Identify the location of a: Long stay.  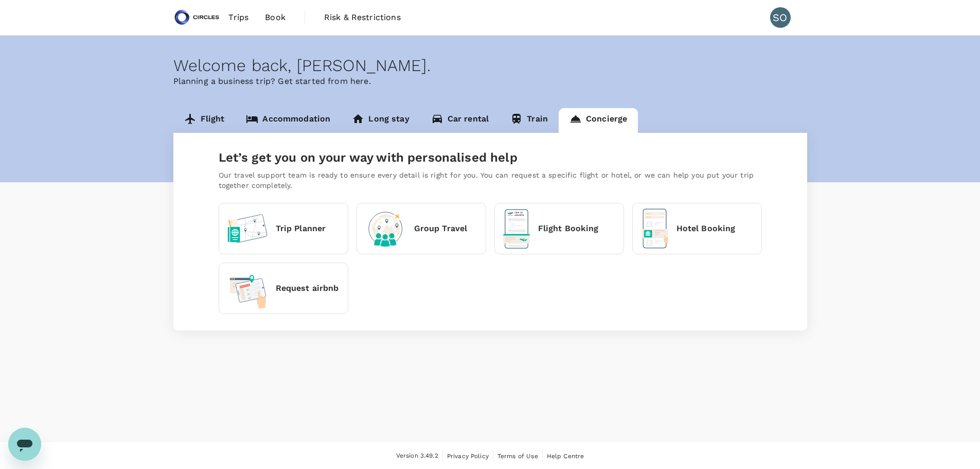
(380, 121).